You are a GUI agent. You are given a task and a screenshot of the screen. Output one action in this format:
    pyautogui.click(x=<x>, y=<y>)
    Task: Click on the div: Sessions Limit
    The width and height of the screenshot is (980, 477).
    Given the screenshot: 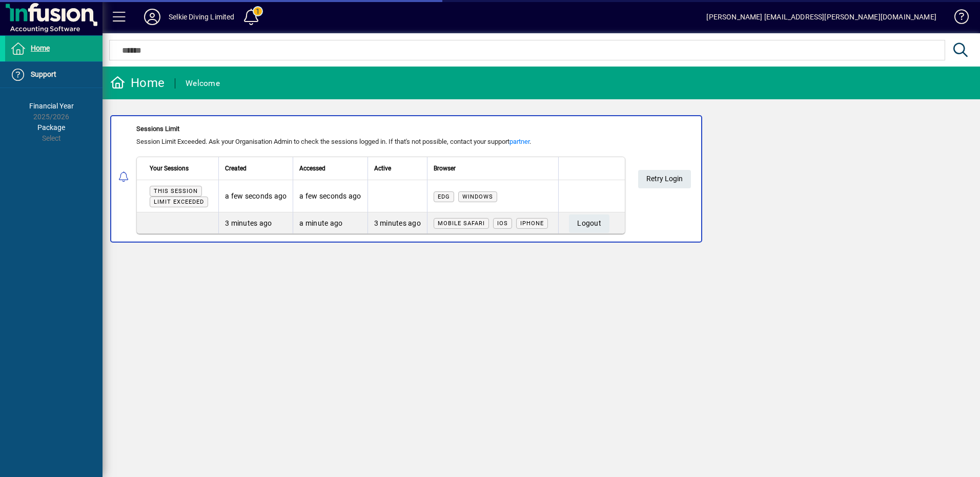 What is the action you would take?
    pyautogui.click(x=381, y=129)
    